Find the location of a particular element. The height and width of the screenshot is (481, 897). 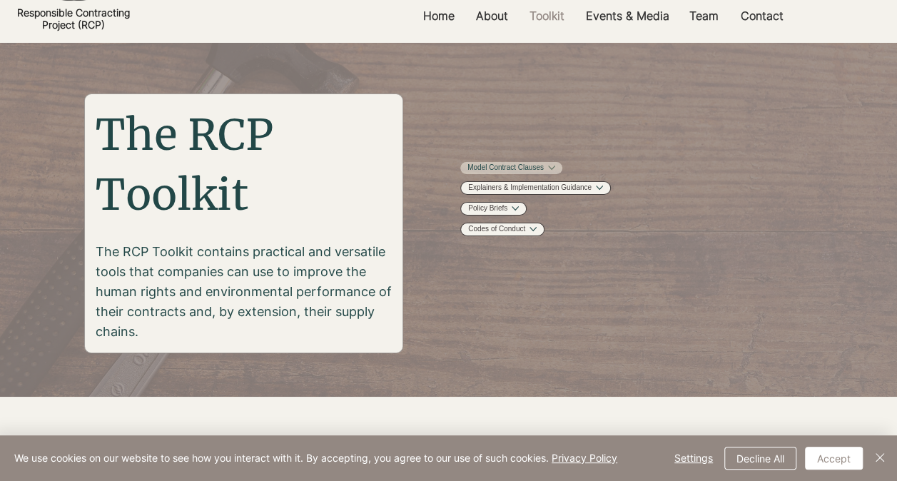

nav: Site is located at coordinates (560, 199).